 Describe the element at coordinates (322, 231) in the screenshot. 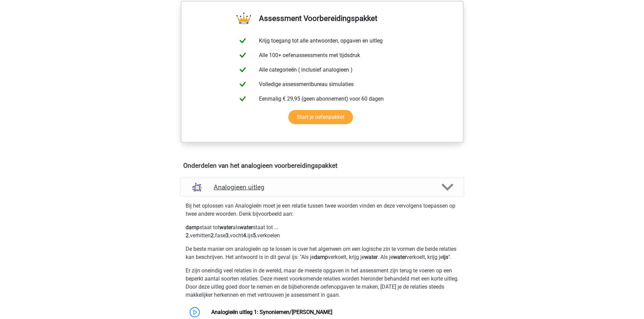

I see `p: staat tot als staat tot ... verhitten fase vocht ijs verkoelen` at that location.